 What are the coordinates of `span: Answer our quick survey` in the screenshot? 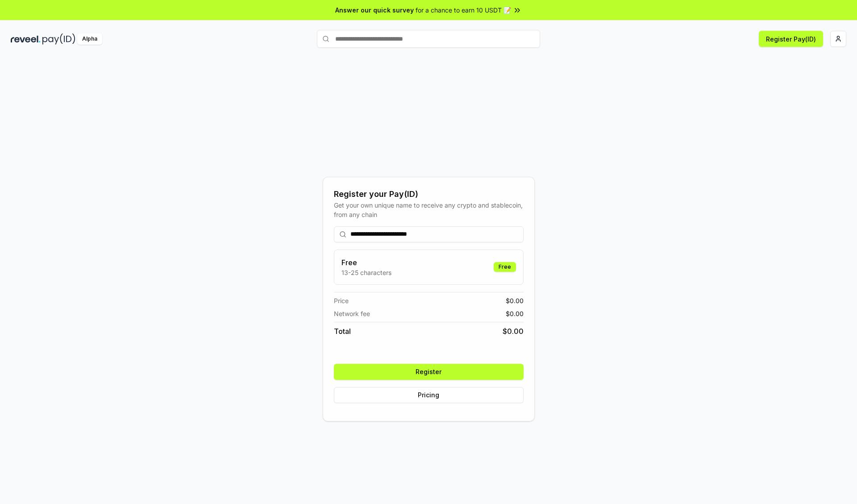 It's located at (374, 10).